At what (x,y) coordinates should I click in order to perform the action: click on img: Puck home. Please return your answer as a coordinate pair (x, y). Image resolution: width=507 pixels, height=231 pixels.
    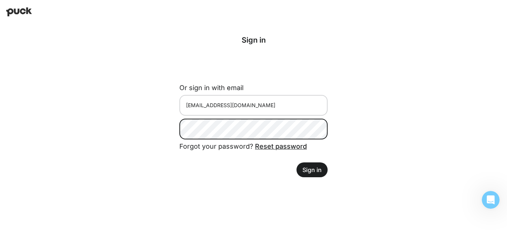
    Looking at the image, I should click on (19, 12).